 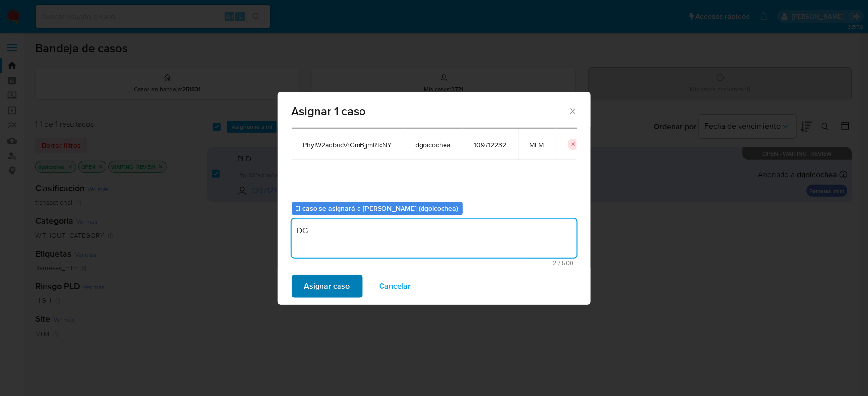 I want to click on textarea: DG, so click(x=435, y=238).